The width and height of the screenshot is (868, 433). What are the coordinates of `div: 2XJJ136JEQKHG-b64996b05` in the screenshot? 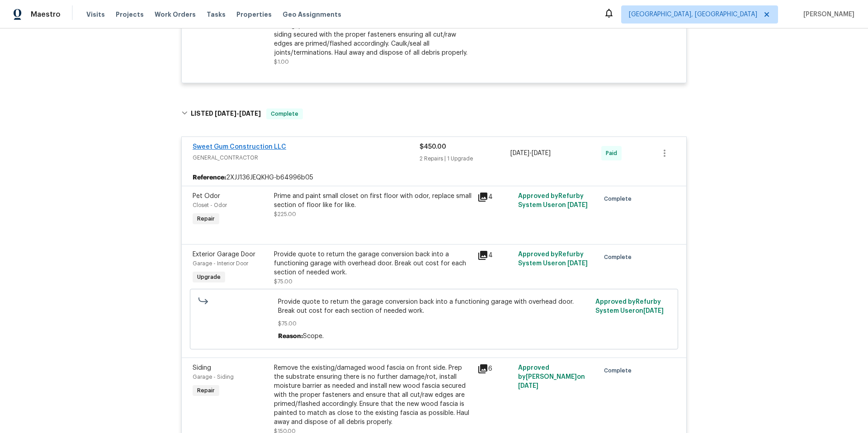 It's located at (434, 178).